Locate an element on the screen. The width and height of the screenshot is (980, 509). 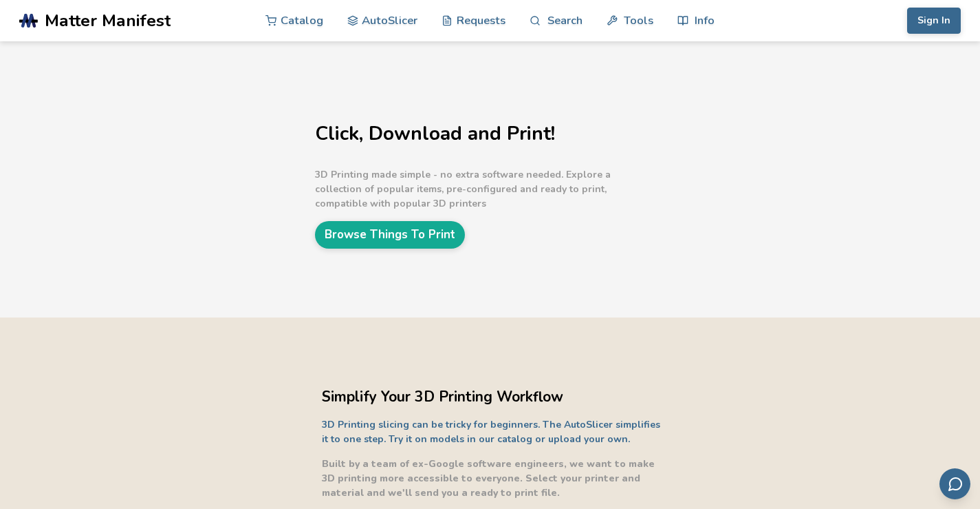
h1: Click, Download and Print! is located at coordinates (487, 133).